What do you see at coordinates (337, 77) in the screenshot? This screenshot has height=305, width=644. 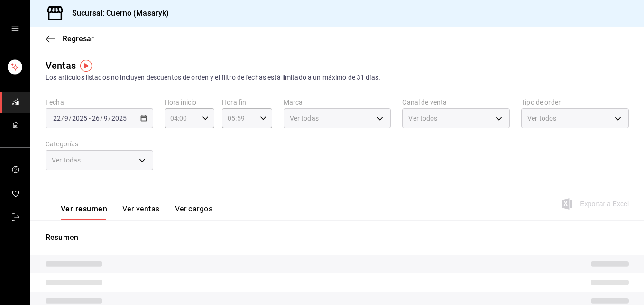 I see `div: Los artículos listados no incluyen descuentos de orden y el filtro de fechas está limitado a un m...` at bounding box center [337, 77].